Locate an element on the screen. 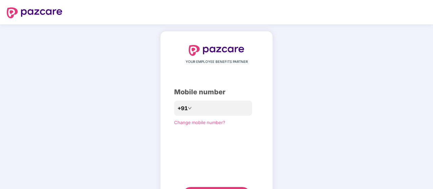  span: +91 is located at coordinates (182, 108).